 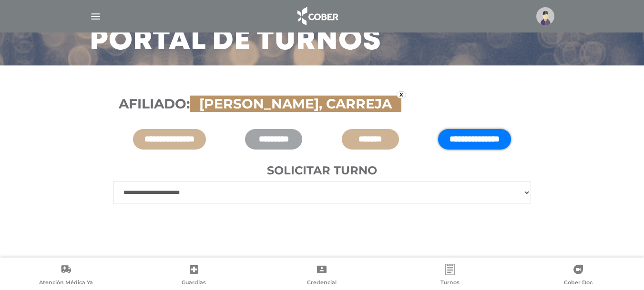 I want to click on a: Guardias, so click(x=194, y=276).